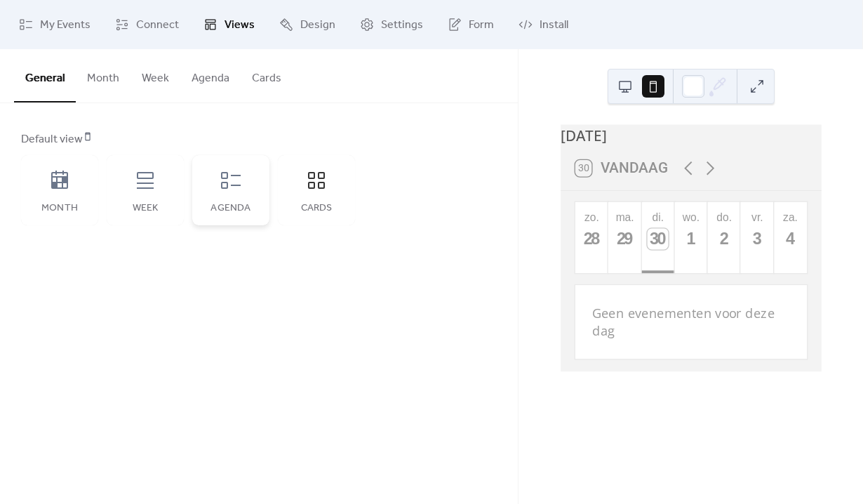 The height and width of the screenshot is (504, 863). What do you see at coordinates (45, 75) in the screenshot?
I see `button: General` at bounding box center [45, 75].